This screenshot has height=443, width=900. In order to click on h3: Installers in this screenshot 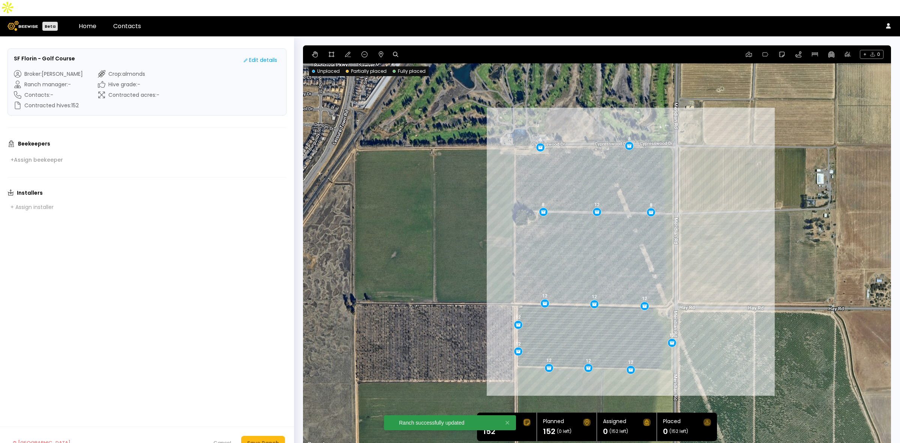, I will do `click(30, 193)`.